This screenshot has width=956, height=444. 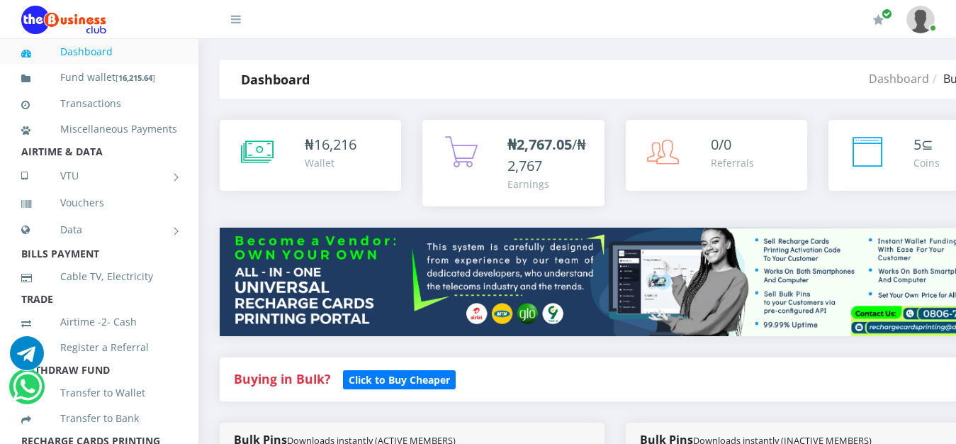 I want to click on a: Transactions, so click(x=99, y=103).